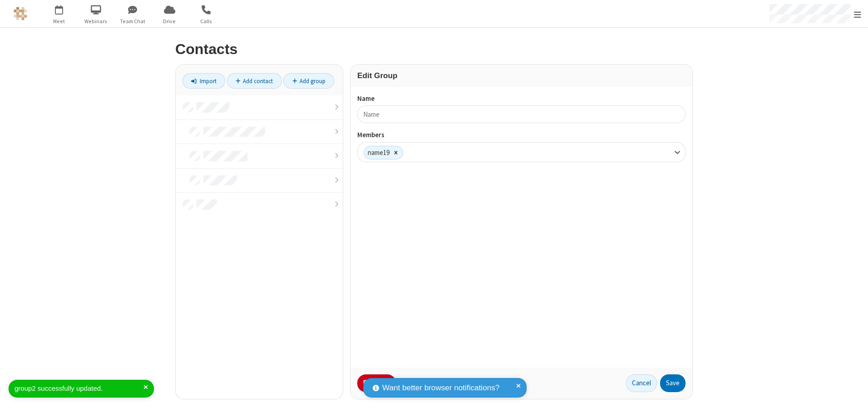 The image size is (868, 413). Describe the element at coordinates (204, 81) in the screenshot. I see `a: Import` at that location.